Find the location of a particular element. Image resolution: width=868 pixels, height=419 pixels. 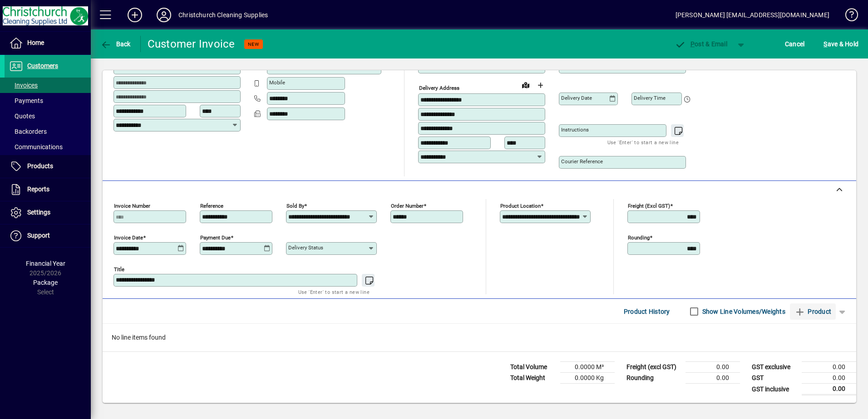

span: ost & Email is located at coordinates (701, 44).